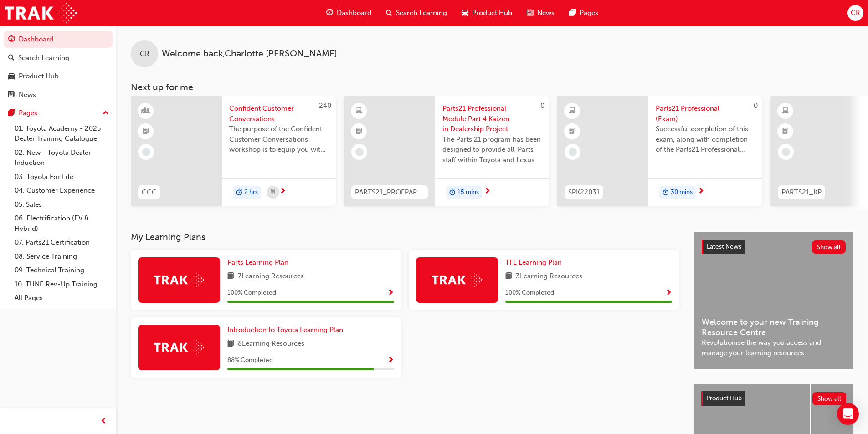  Describe the element at coordinates (487, 12) in the screenshot. I see `a: car-iconProduct Hub` at that location.